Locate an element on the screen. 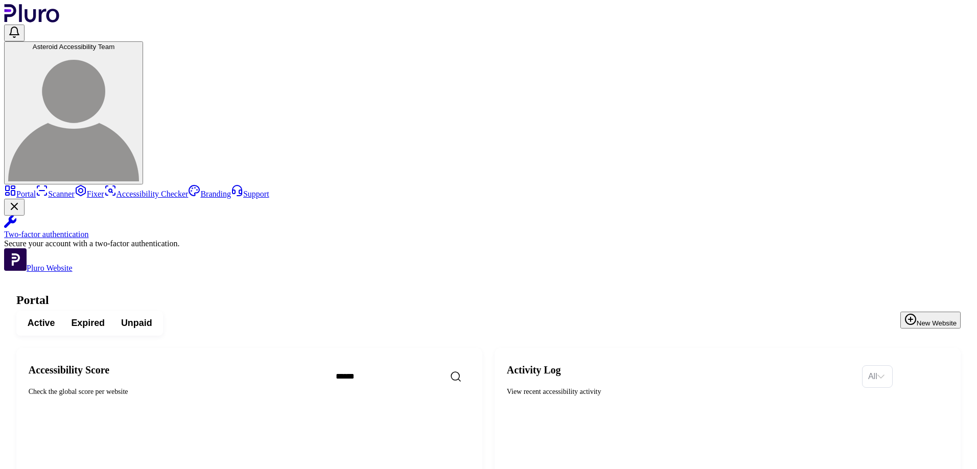 The image size is (977, 469). a: Accessibility Checker is located at coordinates (146, 194).